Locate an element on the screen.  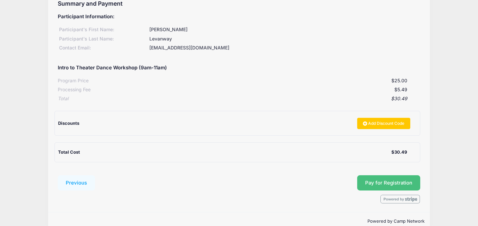
div: Contact Email: is located at coordinates (103, 48).